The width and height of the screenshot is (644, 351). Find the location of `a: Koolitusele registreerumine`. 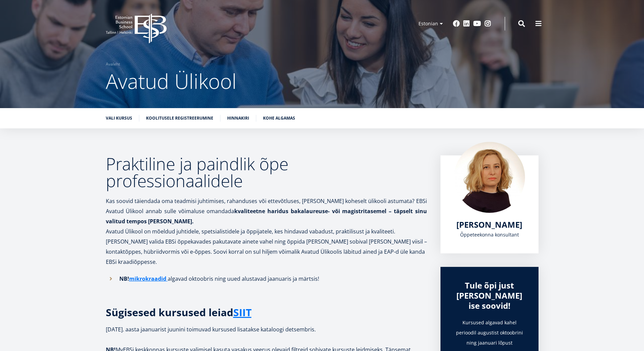

a: Koolitusele registreerumine is located at coordinates (179, 119).